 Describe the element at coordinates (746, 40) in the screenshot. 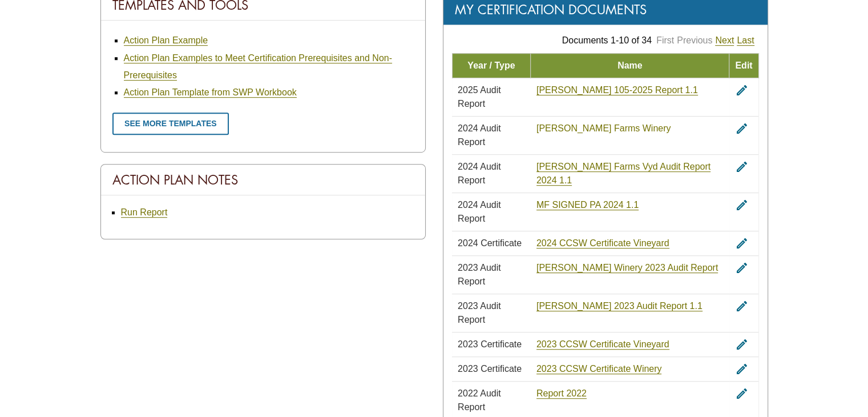

I see `a: Last` at that location.